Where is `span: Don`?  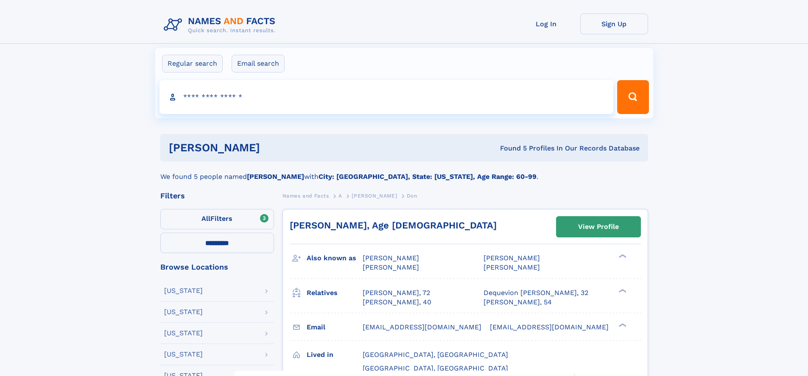 span: Don is located at coordinates (412, 196).